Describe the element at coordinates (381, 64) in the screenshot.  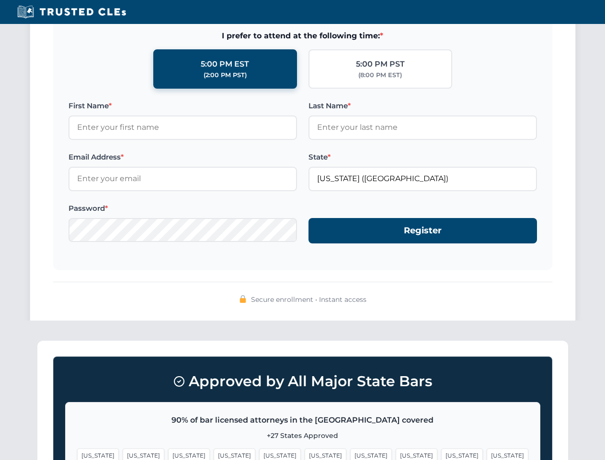
I see `div: 5:00 PM PST` at that location.